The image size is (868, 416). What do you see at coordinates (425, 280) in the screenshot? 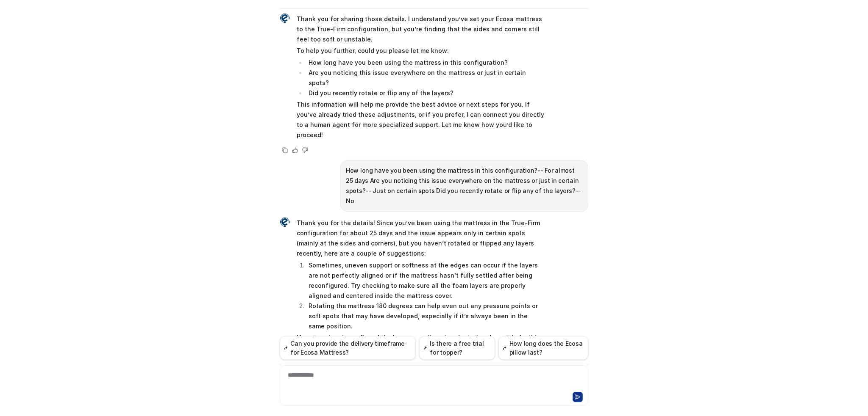
I see `li: Sometimes, uneven support or softness at the edges can occur if the layers are not perfectly alig...` at bounding box center [425, 280].